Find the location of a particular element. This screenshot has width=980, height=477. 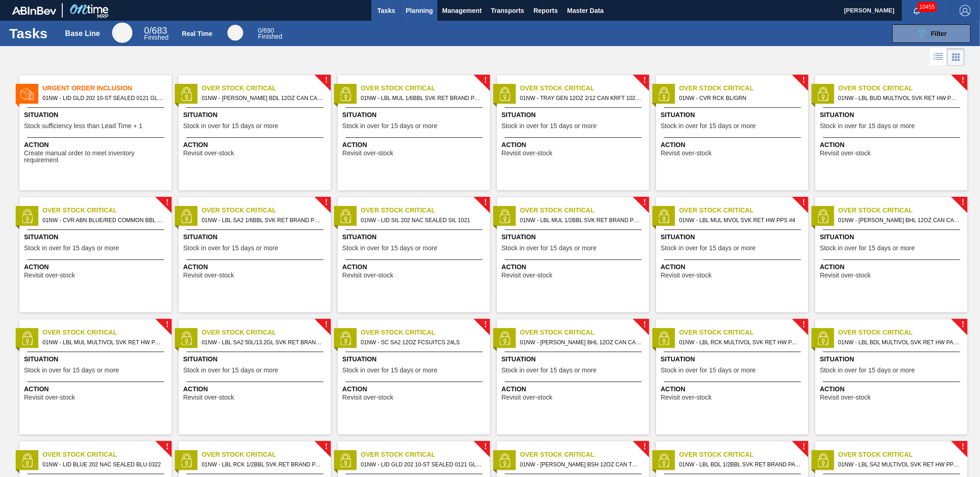

span: Create manual order to meet inventory requirement is located at coordinates (96, 157).